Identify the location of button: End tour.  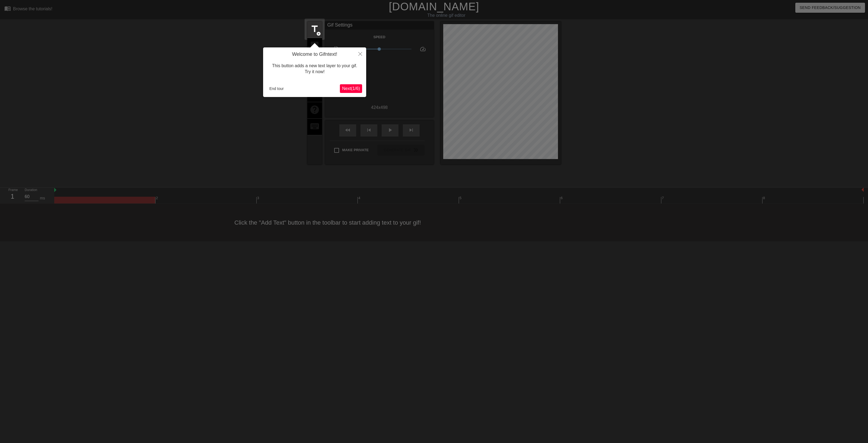
(277, 89).